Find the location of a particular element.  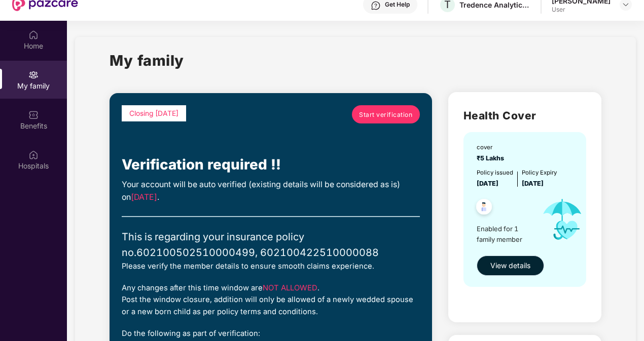

h1: My family is located at coordinates (147, 61).